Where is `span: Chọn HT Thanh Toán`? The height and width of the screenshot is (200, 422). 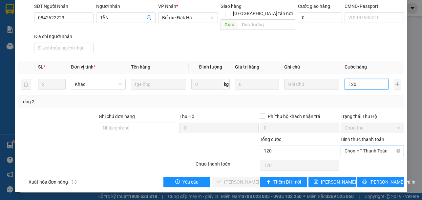 span: Chọn HT Thanh Toán is located at coordinates (372, 151).